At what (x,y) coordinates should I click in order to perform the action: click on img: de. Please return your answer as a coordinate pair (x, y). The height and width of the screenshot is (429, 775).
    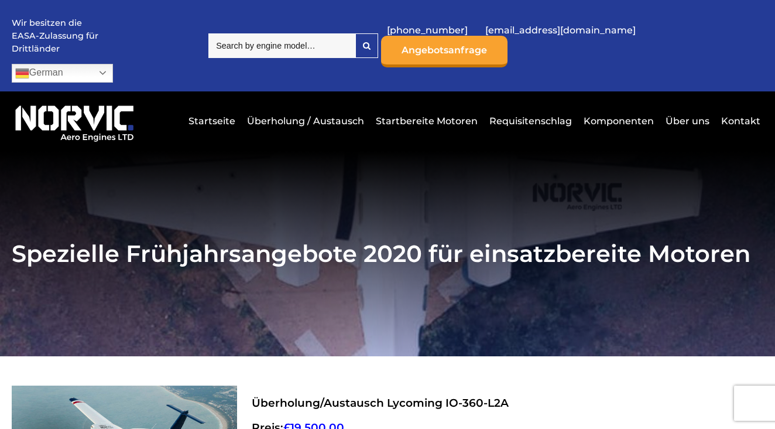
    Looking at the image, I should click on (22, 73).